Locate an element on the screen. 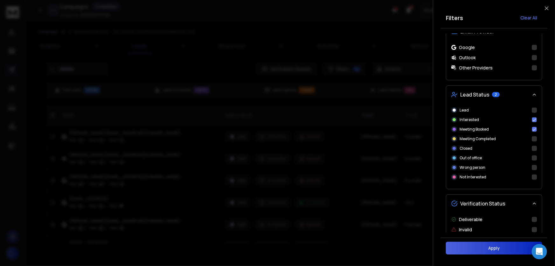  p: Interested is located at coordinates (469, 120).